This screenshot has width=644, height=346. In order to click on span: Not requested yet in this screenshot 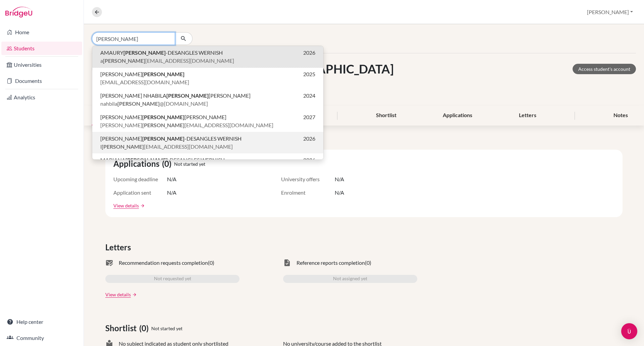, I will do `click(173, 279)`.